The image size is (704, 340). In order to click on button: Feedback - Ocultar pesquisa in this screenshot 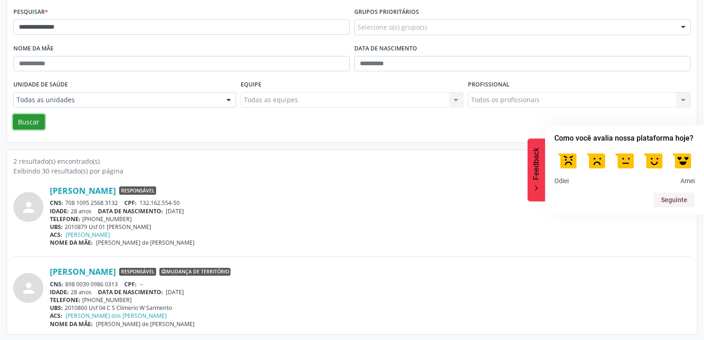, I will do `click(537, 170)`.